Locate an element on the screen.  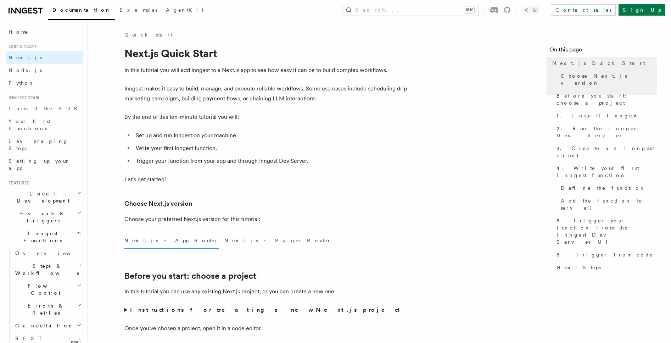
span: 3. Create an Inngest client is located at coordinates (607, 152).